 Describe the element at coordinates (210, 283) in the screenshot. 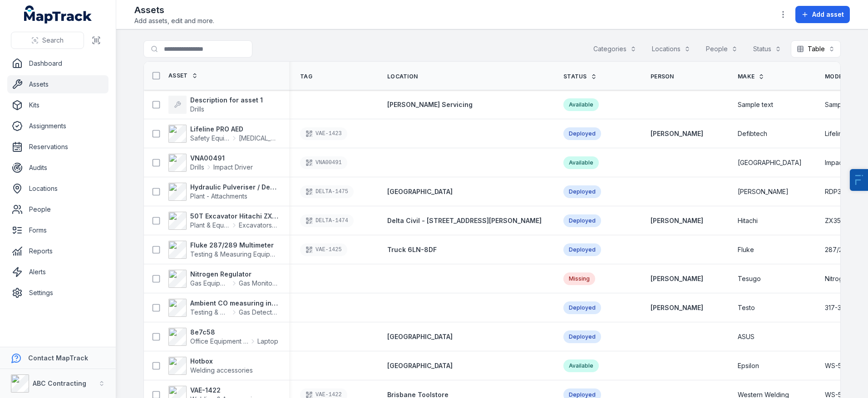

I see `span: Gas Equipment` at that location.